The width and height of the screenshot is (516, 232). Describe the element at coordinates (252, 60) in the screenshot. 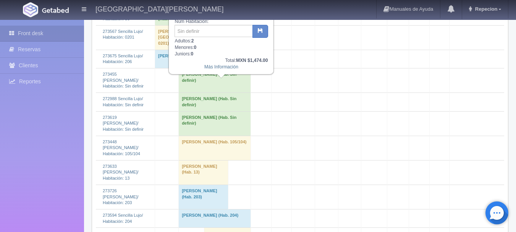

I see `b: MXN $1,474.00` at that location.